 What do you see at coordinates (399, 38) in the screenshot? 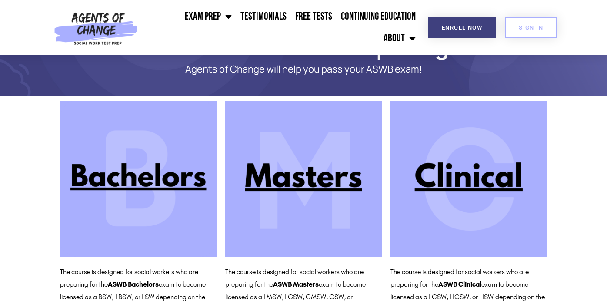
I see `a: About` at bounding box center [399, 38].